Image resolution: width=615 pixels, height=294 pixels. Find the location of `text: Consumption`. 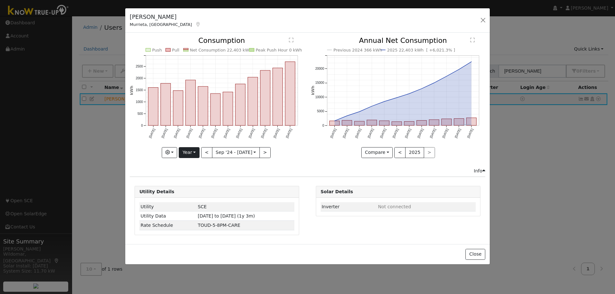

text: Consumption is located at coordinates (222, 40).